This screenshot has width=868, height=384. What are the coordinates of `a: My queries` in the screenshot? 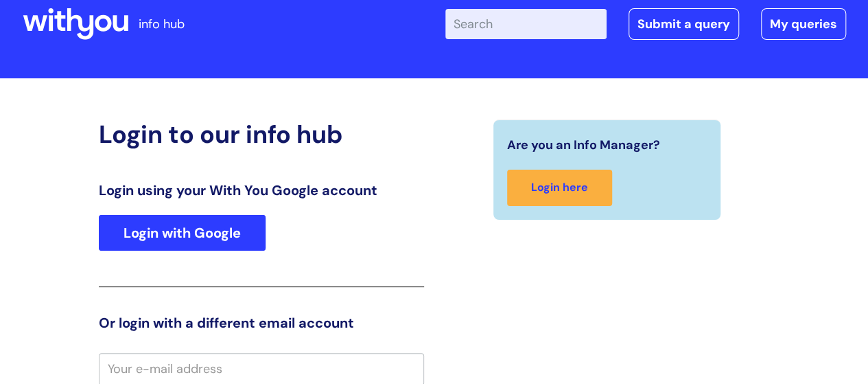 It's located at (804, 24).